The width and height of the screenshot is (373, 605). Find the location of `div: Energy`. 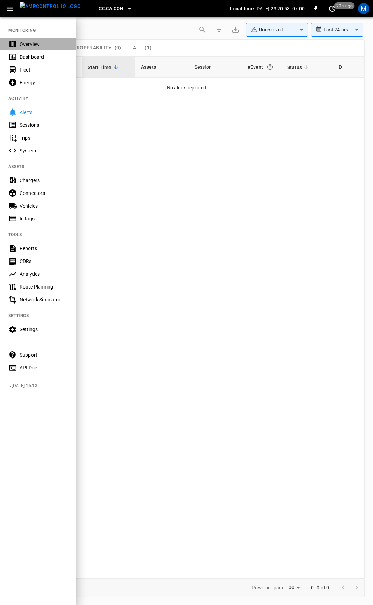

div: Energy is located at coordinates (44, 83).